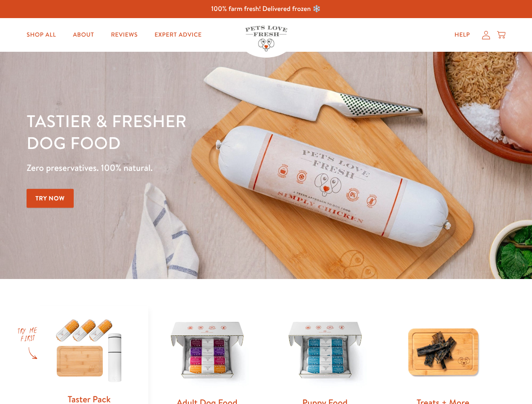 Image resolution: width=532 pixels, height=404 pixels. I want to click on img: Pets Love Fresh, so click(266, 39).